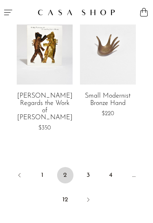 The image size is (153, 223). Describe the element at coordinates (108, 99) in the screenshot. I see `a: Small Modernist Bronze Hand` at that location.